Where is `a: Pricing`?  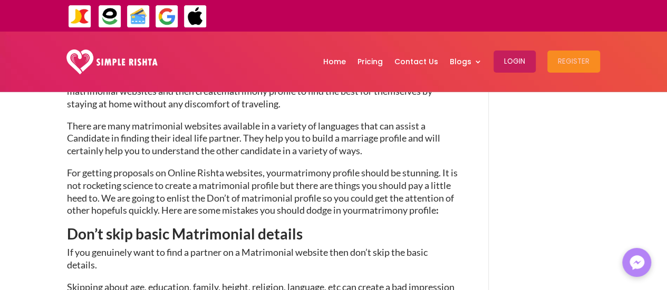
a: Pricing is located at coordinates (370, 62).